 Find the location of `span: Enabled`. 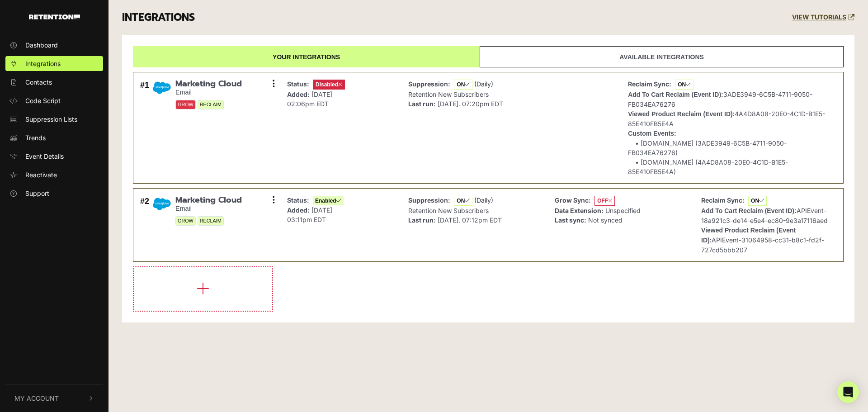

span: Enabled is located at coordinates (328, 201).